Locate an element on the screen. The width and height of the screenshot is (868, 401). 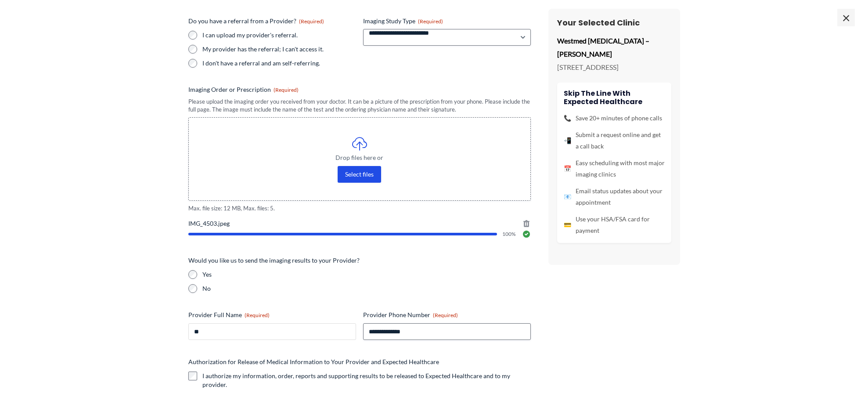
legend: Authorization for Release of Medical Information to Your Provider and Expected Healthcare is located at coordinates (313, 362).